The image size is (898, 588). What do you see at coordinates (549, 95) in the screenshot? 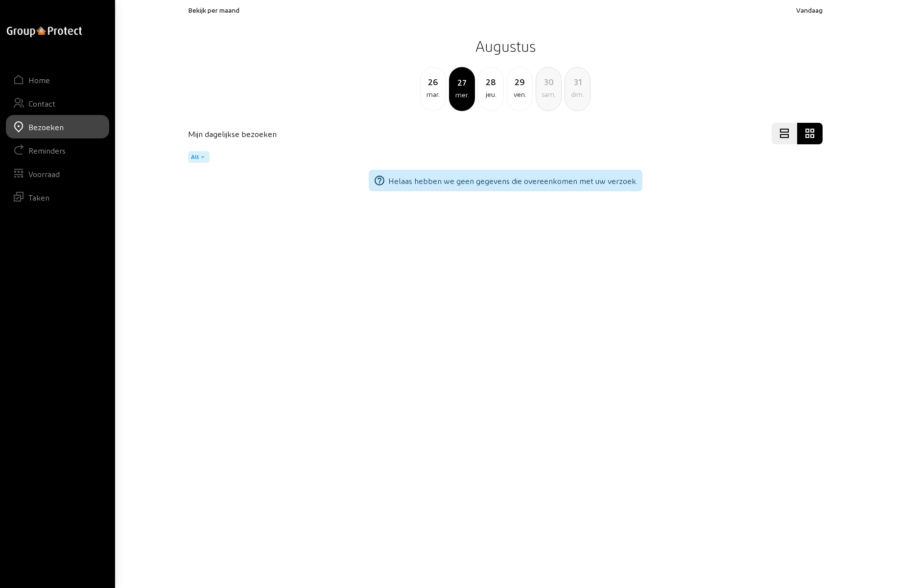
I see `div: sam.` at bounding box center [549, 95].